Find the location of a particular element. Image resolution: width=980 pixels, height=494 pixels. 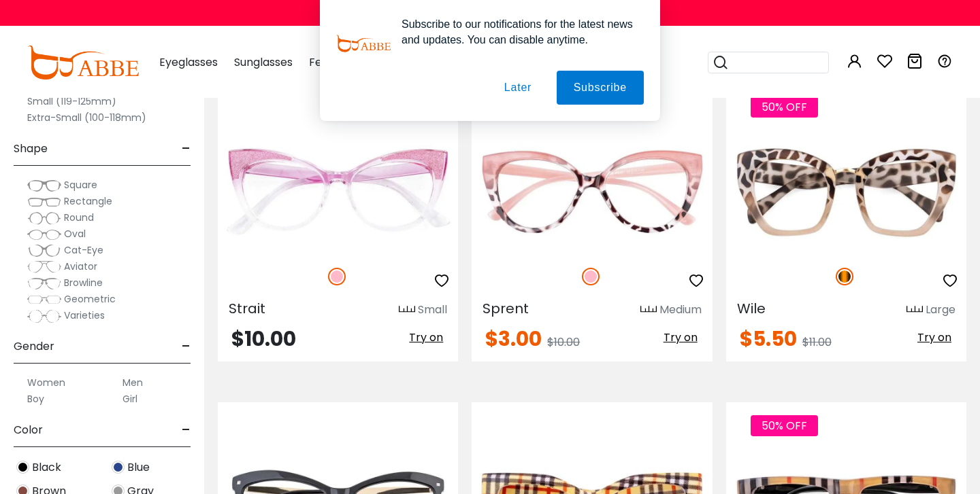

a: Tortoise Wile - Plastic ,Universal Bridge Fit is located at coordinates (845, 193).